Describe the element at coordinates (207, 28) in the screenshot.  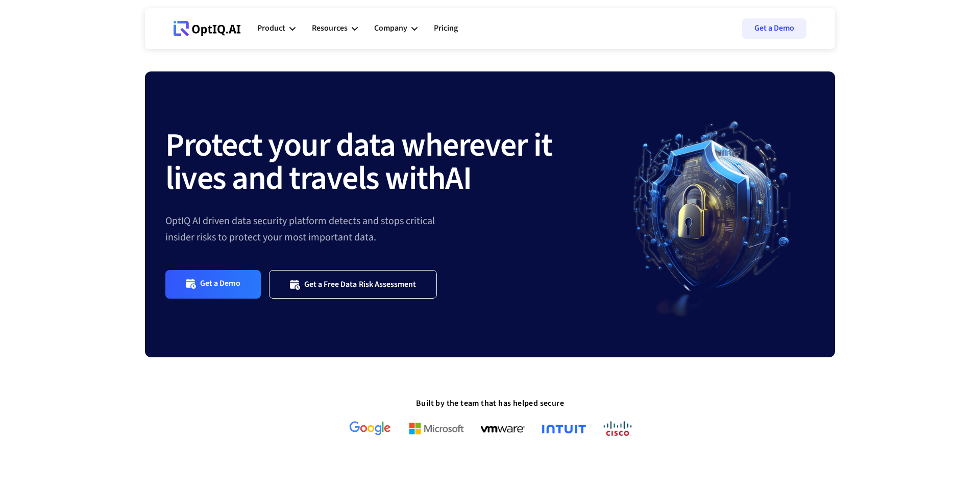
I see `a: Webflow Homepage` at that location.